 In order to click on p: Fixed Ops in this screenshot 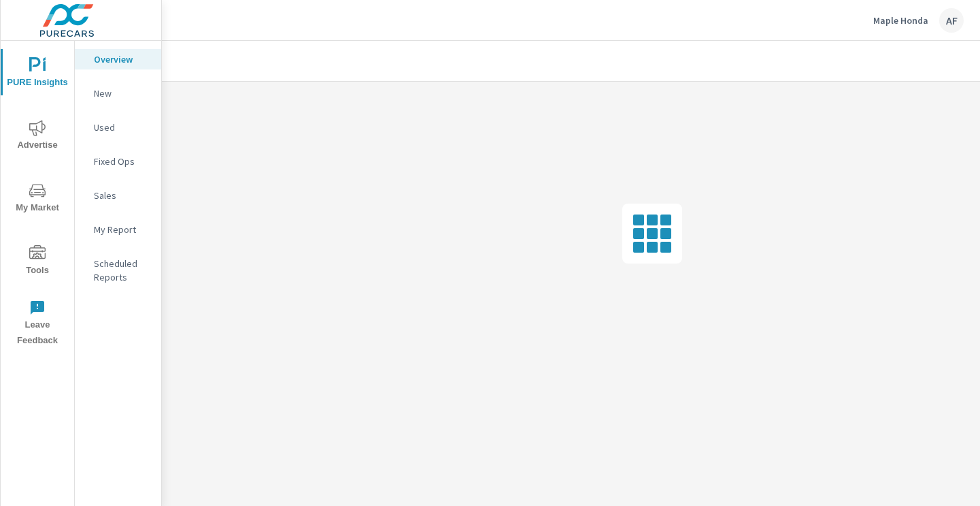, I will do `click(122, 161)`.